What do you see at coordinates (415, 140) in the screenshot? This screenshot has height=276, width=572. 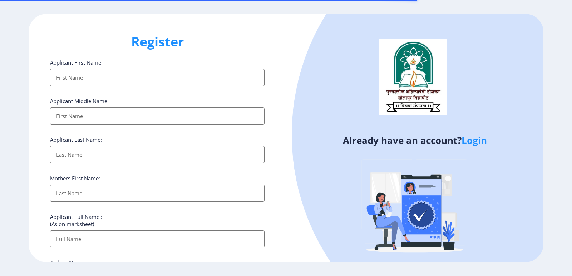 I see `h4: Already have an account?` at bounding box center [415, 140].